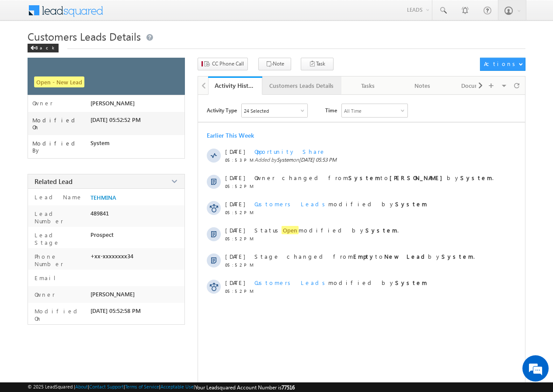 The image size is (553, 392). I want to click on span: Activity Type, so click(221, 110).